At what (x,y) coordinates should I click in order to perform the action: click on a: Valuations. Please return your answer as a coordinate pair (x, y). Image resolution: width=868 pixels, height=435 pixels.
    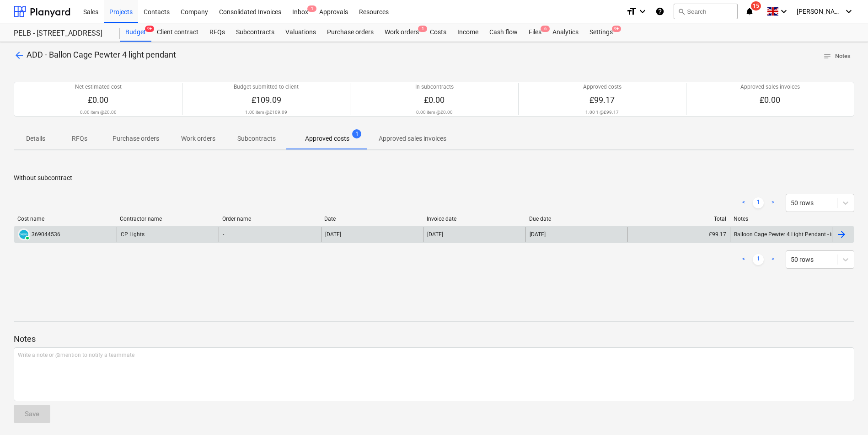
    Looking at the image, I should click on (301, 33).